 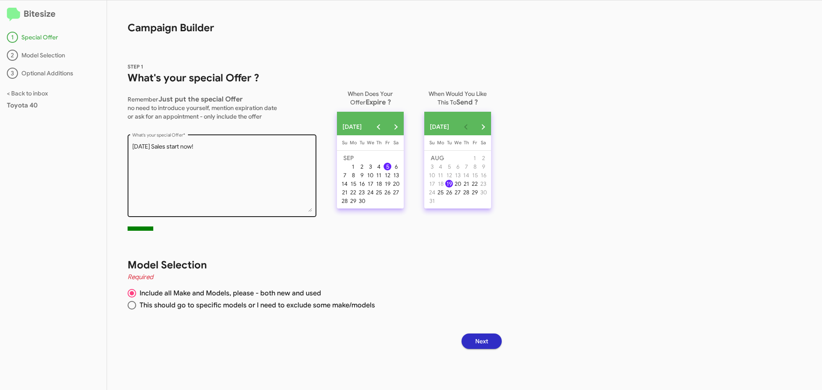 I want to click on button: August 16, 2025, so click(x=484, y=175).